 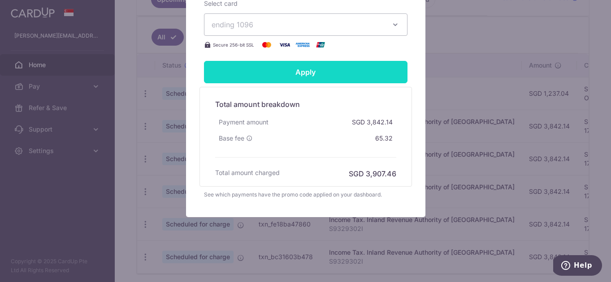 What do you see at coordinates (267, 45) in the screenshot?
I see `img: Mastercard` at bounding box center [267, 45].